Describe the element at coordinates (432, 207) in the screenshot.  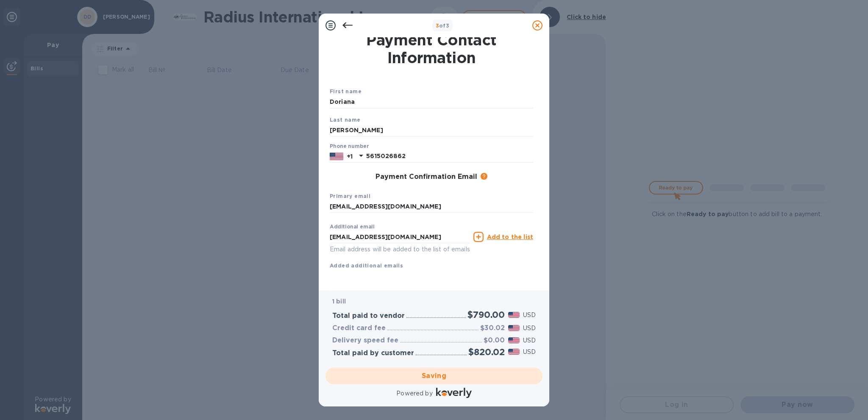
I see `input: Enter your primary name` at that location.